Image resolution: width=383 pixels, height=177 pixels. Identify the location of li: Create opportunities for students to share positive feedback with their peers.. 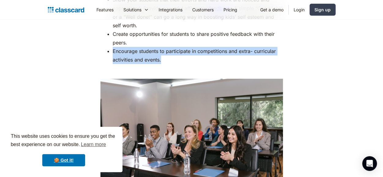
(198, 38).